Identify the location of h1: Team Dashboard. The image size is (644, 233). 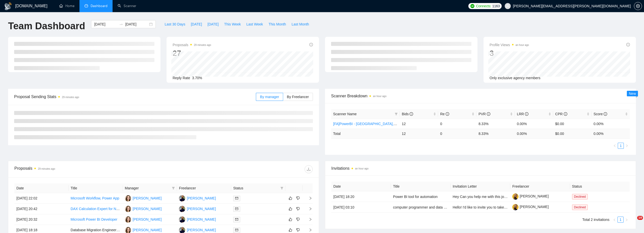
(46, 26).